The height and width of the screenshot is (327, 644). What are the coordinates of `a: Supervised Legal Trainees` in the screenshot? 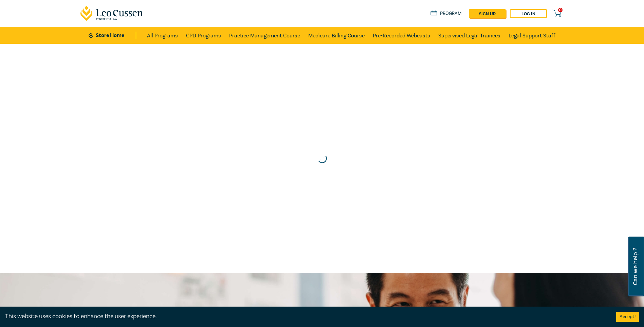 It's located at (469, 35).